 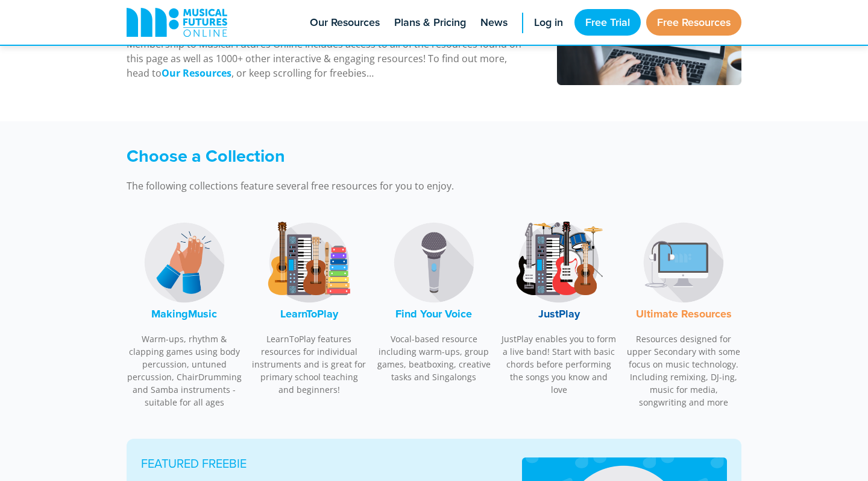 What do you see at coordinates (184, 262) in the screenshot?
I see `img: MakingMusic Logo` at bounding box center [184, 262].